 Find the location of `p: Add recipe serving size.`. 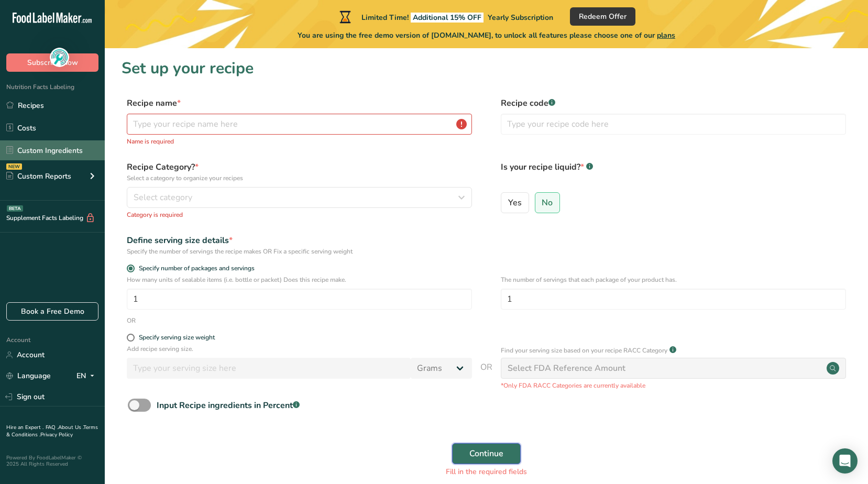

p: Add recipe serving size. is located at coordinates (299, 349).